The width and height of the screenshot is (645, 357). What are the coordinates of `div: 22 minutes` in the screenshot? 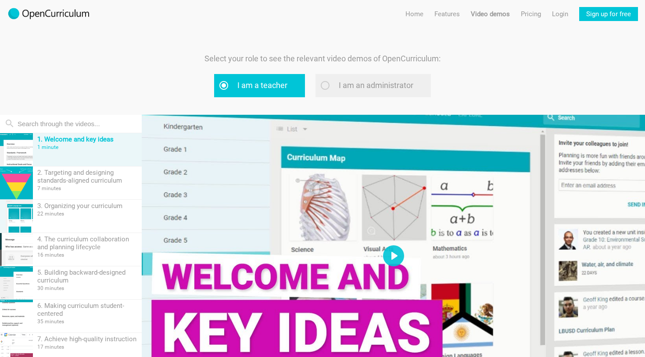 It's located at (87, 214).